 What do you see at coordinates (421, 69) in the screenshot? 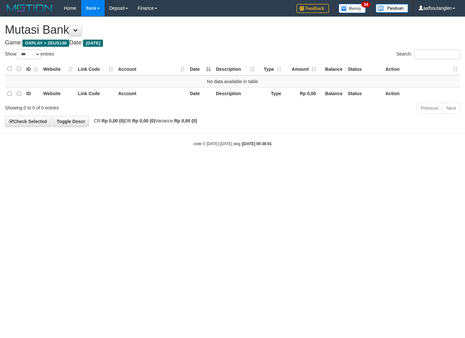
I see `th: Action: activate to sort column ascending` at bounding box center [421, 69].